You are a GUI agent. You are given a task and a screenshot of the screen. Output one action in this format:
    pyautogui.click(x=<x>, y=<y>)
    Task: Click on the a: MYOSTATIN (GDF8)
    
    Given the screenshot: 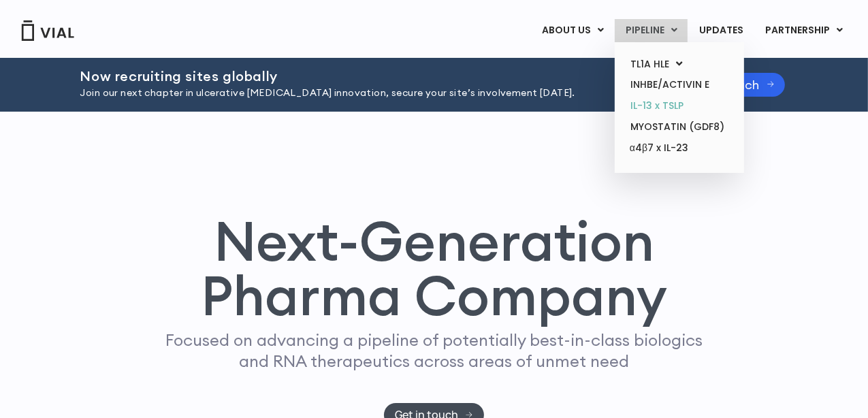 What is the action you would take?
    pyautogui.click(x=679, y=127)
    